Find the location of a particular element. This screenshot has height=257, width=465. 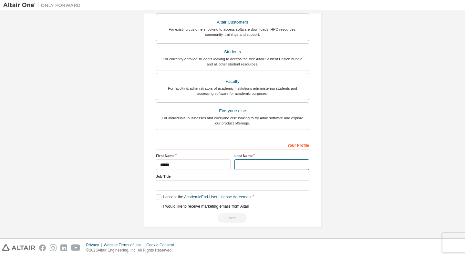

img: Altair One is located at coordinates (44, 5).